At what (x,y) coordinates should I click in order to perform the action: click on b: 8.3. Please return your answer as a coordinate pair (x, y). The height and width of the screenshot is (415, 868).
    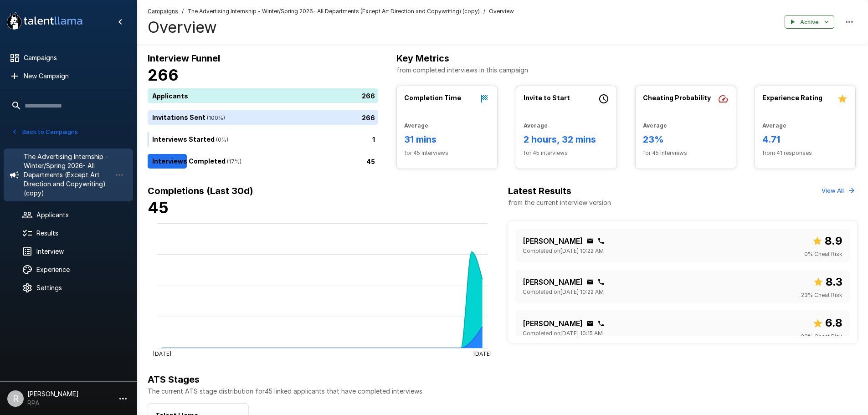
    Looking at the image, I should click on (834, 282).